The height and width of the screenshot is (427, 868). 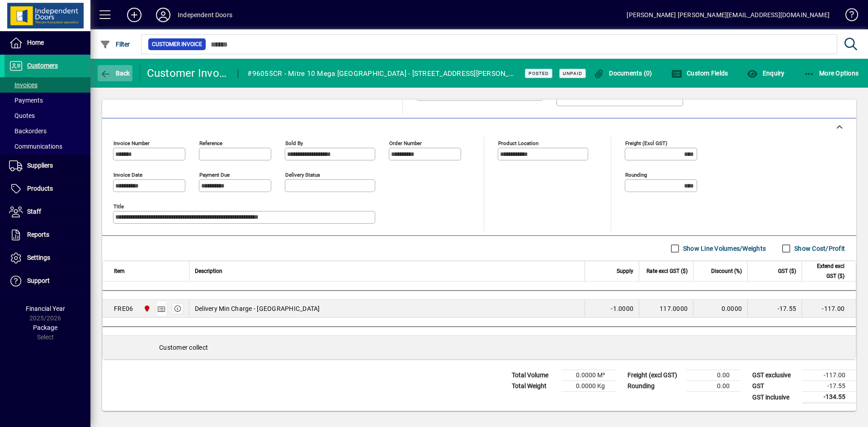 What do you see at coordinates (22, 116) in the screenshot?
I see `span: Quotes` at bounding box center [22, 116].